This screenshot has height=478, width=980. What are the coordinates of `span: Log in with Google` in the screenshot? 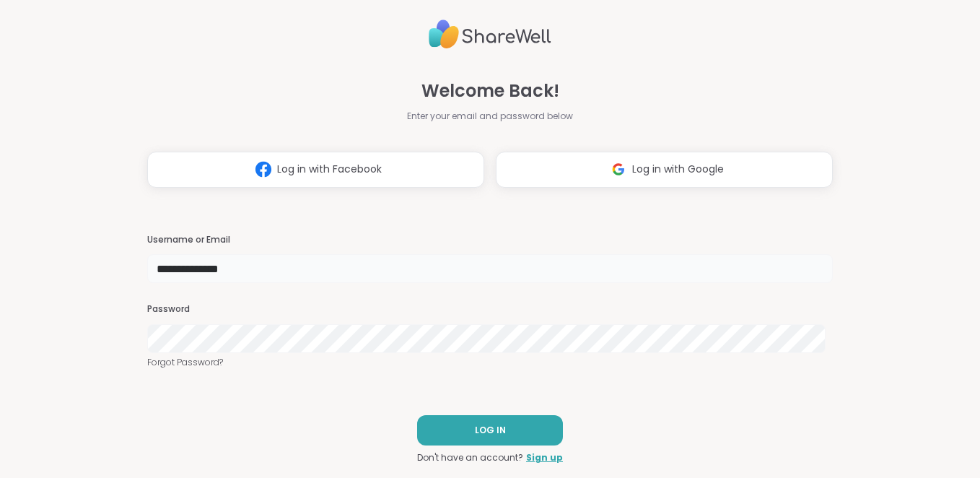 It's located at (678, 169).